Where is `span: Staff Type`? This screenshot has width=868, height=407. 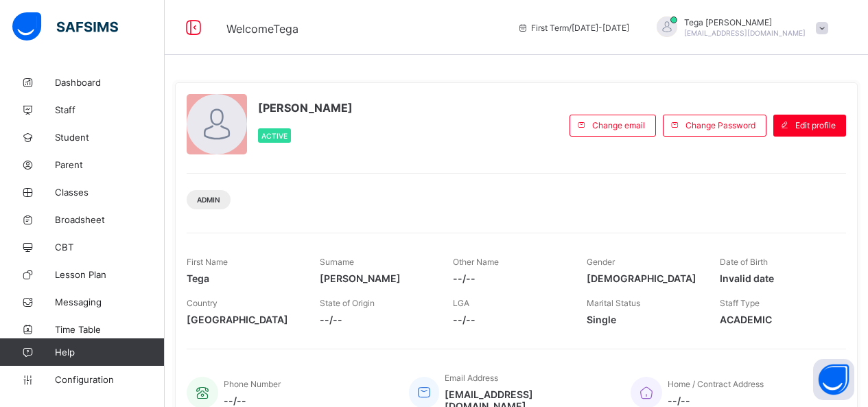
span: Staff Type is located at coordinates (740, 303).